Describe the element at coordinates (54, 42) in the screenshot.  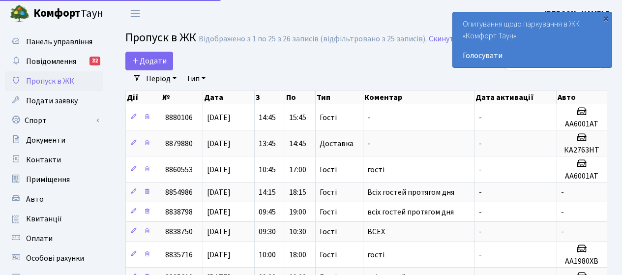
I see `a: Панель управління` at that location.